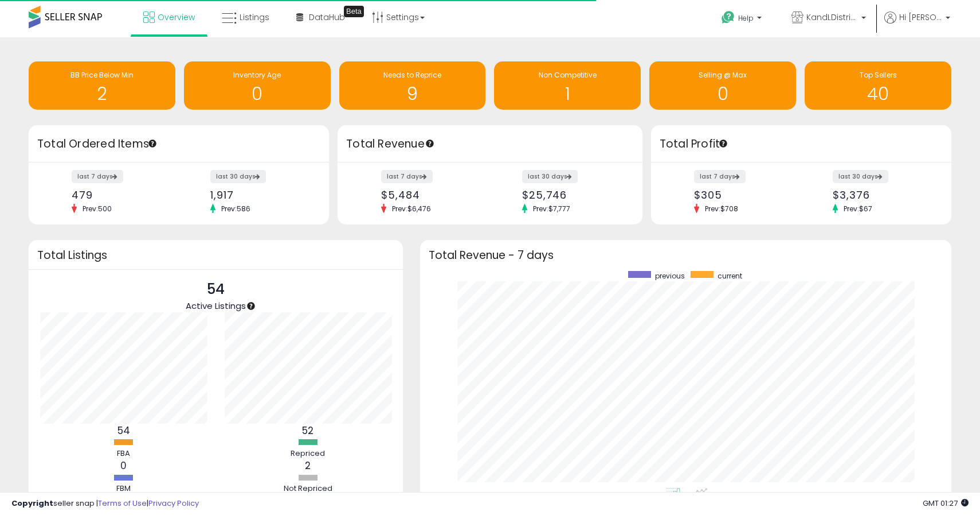 The height and width of the screenshot is (515, 980). I want to click on b: 0, so click(124, 466).